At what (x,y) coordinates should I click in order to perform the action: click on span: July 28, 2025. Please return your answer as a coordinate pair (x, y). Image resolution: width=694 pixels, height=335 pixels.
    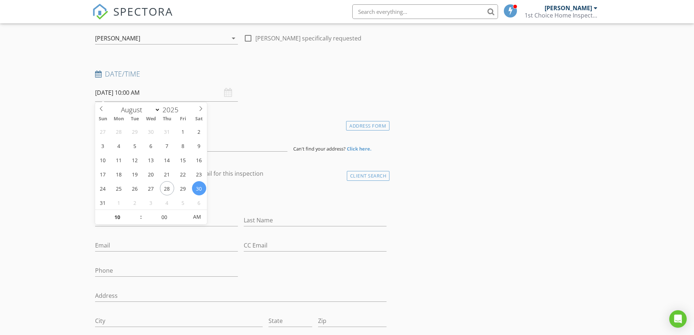
    Looking at the image, I should click on (119, 131).